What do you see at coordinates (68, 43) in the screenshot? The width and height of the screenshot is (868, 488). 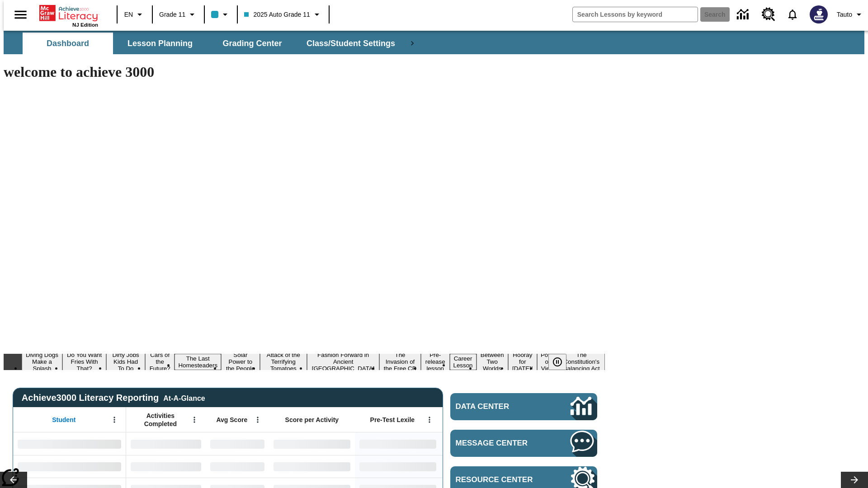 I see `span: Dashboard` at bounding box center [68, 43].